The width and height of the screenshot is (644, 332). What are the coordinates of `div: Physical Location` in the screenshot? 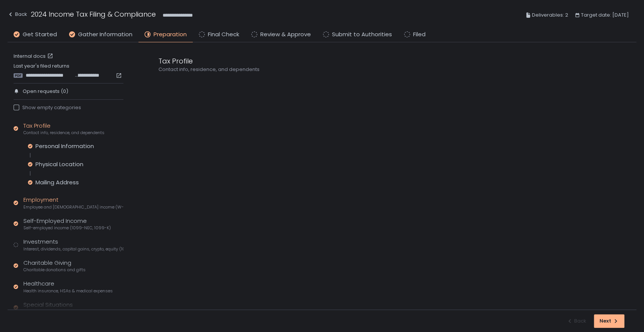 It's located at (59, 164).